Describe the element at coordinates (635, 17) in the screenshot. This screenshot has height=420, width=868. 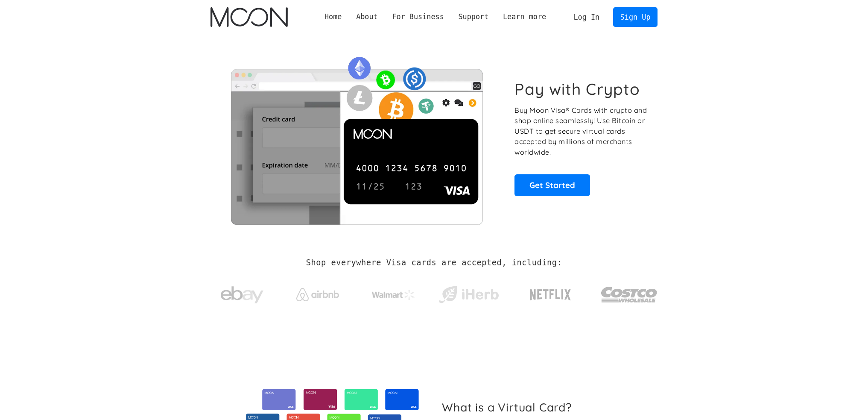
I see `a: Sign Up` at that location.